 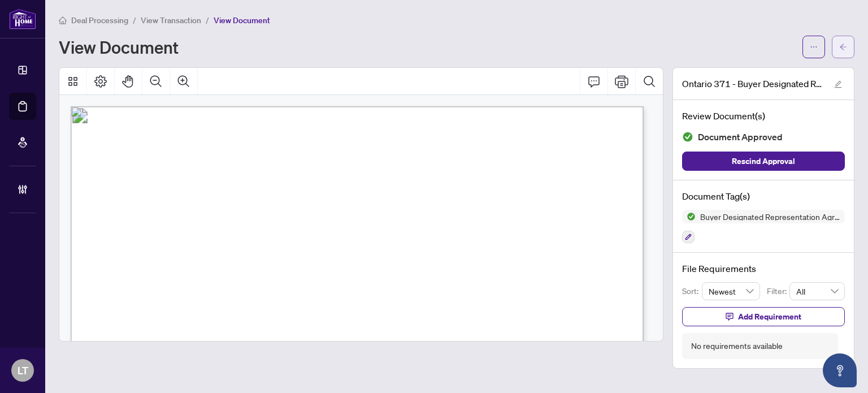 I want to click on button: Add Requirement, so click(x=764, y=317).